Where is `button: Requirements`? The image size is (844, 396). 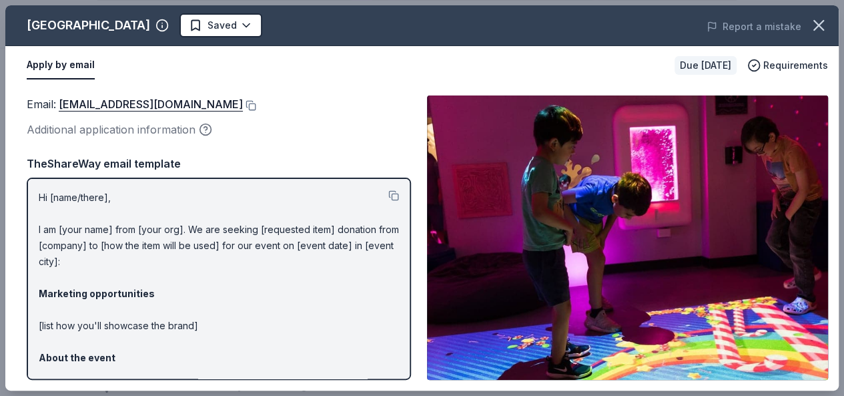
button: Requirements is located at coordinates (787, 65).